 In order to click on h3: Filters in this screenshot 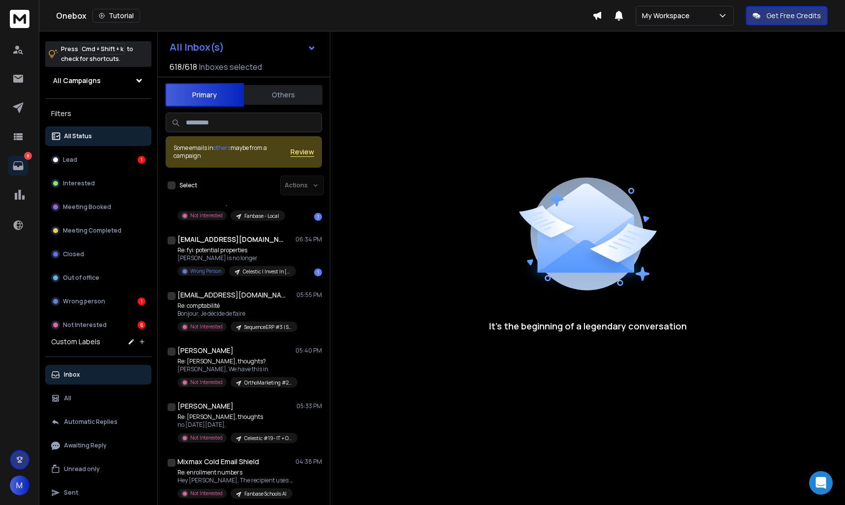, I will do `click(98, 114)`.